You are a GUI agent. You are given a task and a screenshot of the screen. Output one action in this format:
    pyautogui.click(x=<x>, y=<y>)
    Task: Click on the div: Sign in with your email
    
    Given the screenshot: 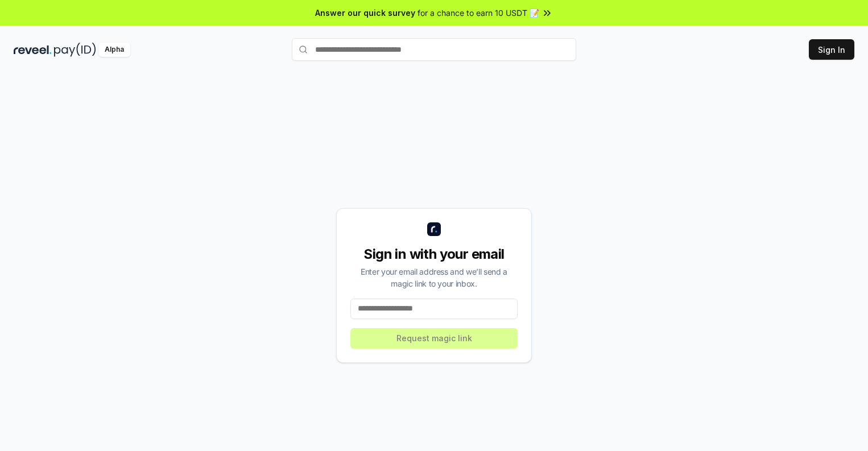 What is the action you would take?
    pyautogui.click(x=434, y=254)
    